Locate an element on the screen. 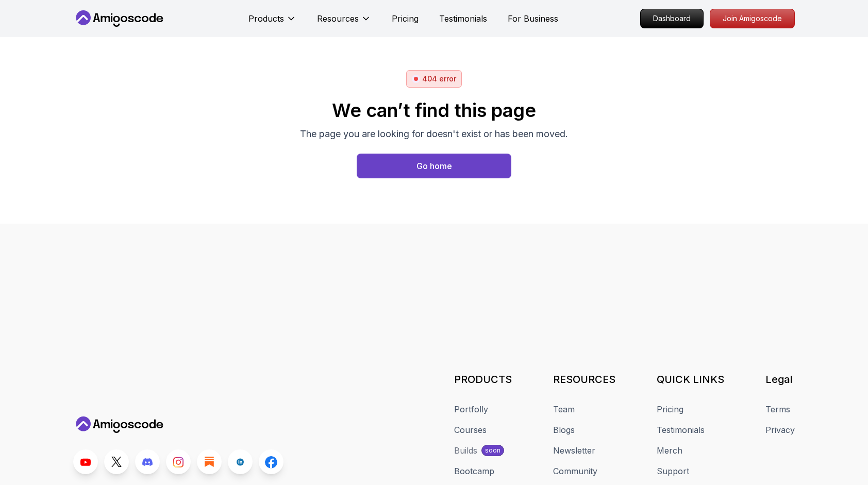 This screenshot has width=868, height=485. p: Join Amigoscode is located at coordinates (751, 19).